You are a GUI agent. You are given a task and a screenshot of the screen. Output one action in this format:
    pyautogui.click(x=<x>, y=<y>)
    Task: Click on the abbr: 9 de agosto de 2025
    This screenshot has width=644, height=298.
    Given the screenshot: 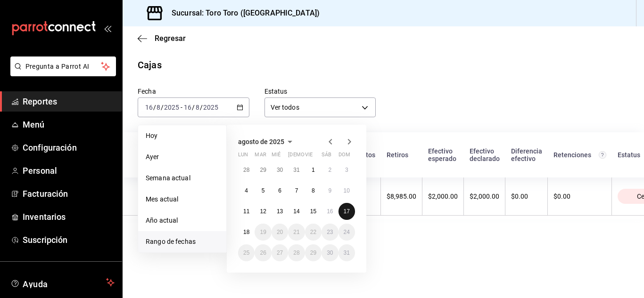 What is the action you would take?
    pyautogui.click(x=330, y=191)
    